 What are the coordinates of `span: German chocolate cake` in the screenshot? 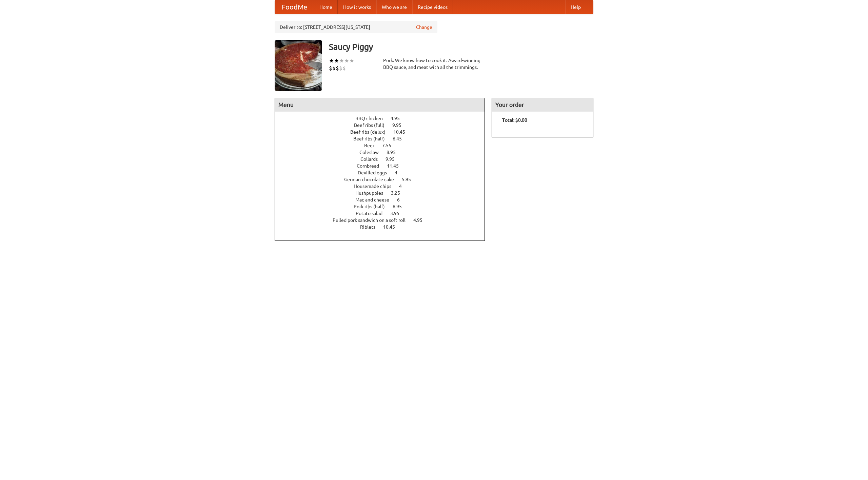 It's located at (372, 179).